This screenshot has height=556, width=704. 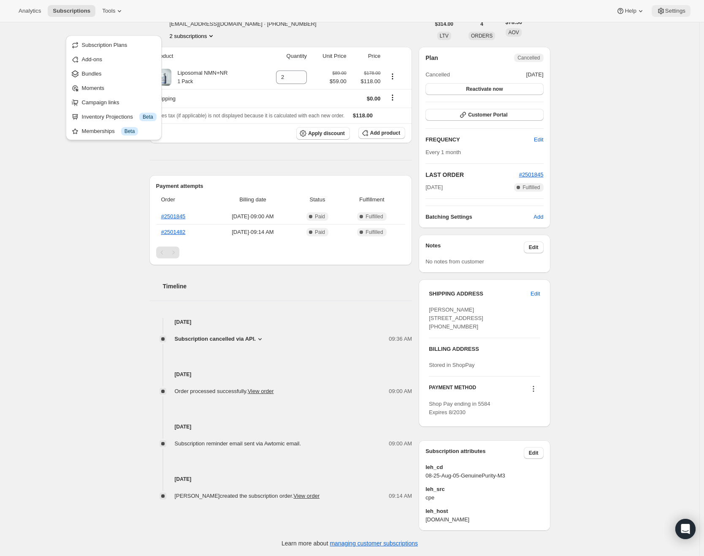 I want to click on span: LTV, so click(x=444, y=36).